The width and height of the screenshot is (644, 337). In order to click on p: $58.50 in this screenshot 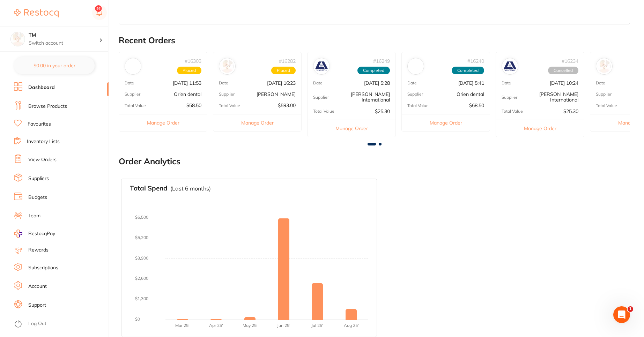, I will do `click(194, 105)`.